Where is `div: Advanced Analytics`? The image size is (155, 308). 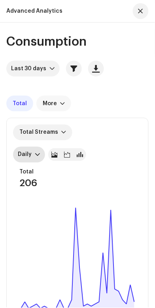 div: Advanced Analytics is located at coordinates (35, 11).